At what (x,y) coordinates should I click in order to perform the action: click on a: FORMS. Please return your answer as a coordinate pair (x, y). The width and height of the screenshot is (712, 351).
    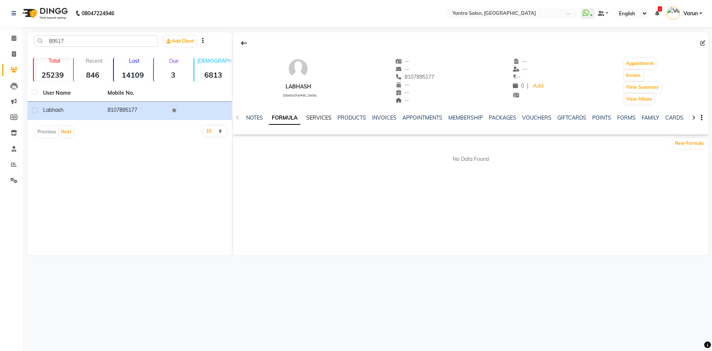
    Looking at the image, I should click on (626, 118).